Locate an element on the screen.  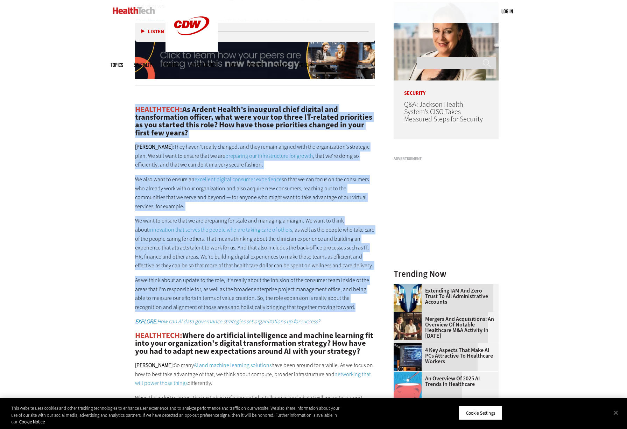
a: EXPLORE:How can AI data governance strategies set organizations up for success? is located at coordinates (227, 321).